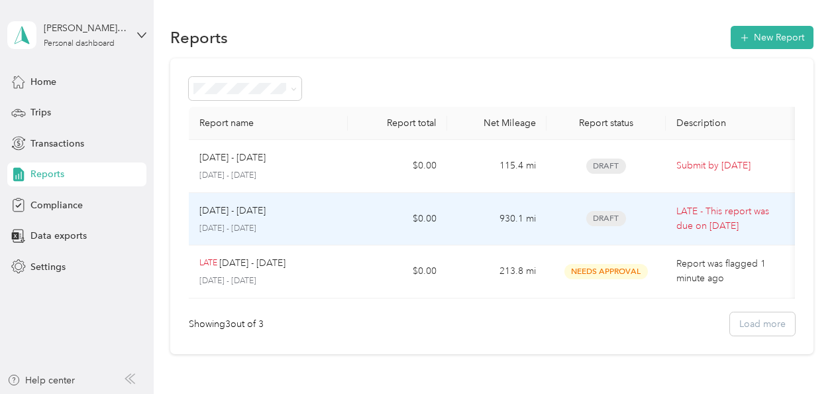  What do you see at coordinates (772, 37) in the screenshot?
I see `button: New Report` at bounding box center [772, 37].